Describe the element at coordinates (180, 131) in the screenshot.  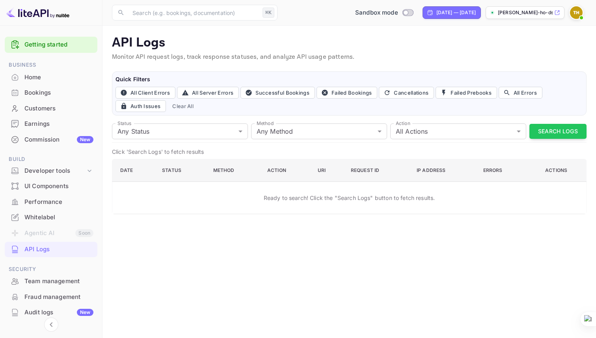
I see `div: Any Status` at that location.